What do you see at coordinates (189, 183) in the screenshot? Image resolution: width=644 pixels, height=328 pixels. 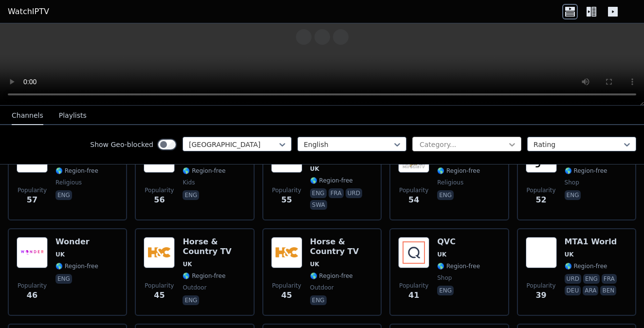 I see `span: kids` at bounding box center [189, 183].